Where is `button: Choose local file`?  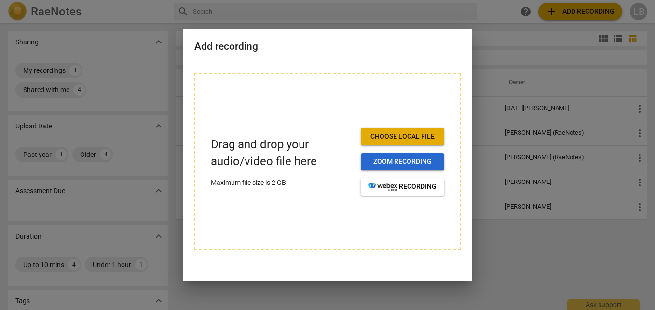
button: Choose local file is located at coordinates (402, 137).